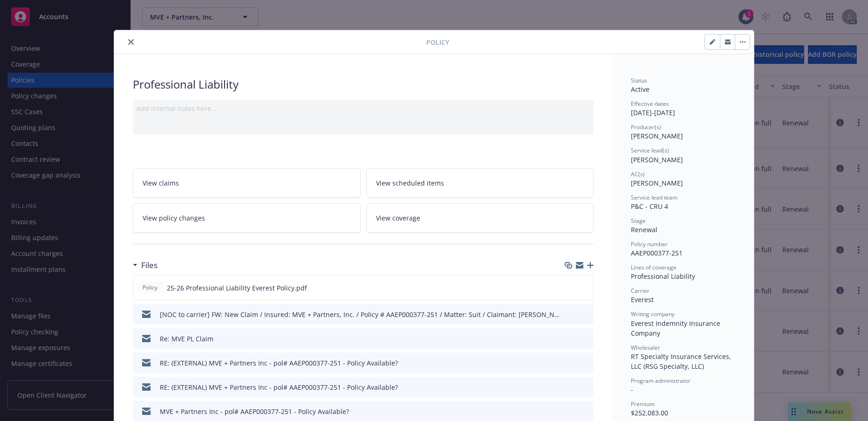  What do you see at coordinates (398, 217) in the screenshot?
I see `span: View coverage` at bounding box center [398, 217].